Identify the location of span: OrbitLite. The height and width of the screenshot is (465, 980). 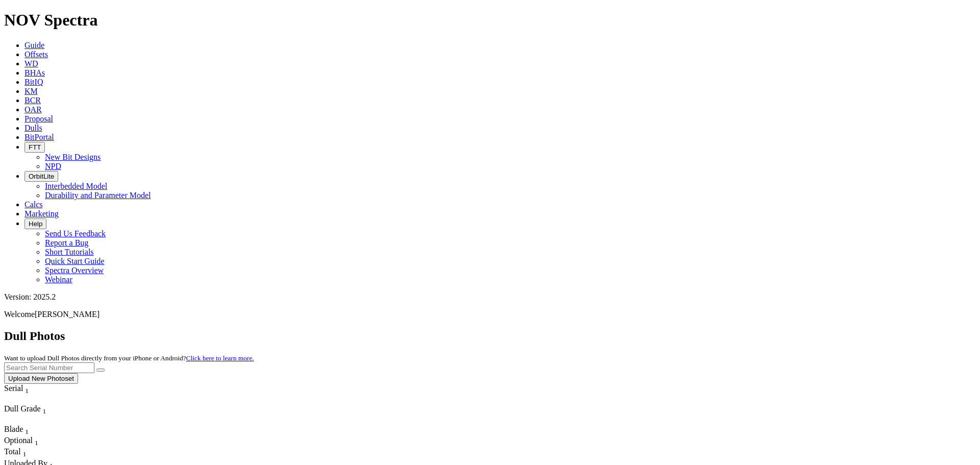
(42, 176).